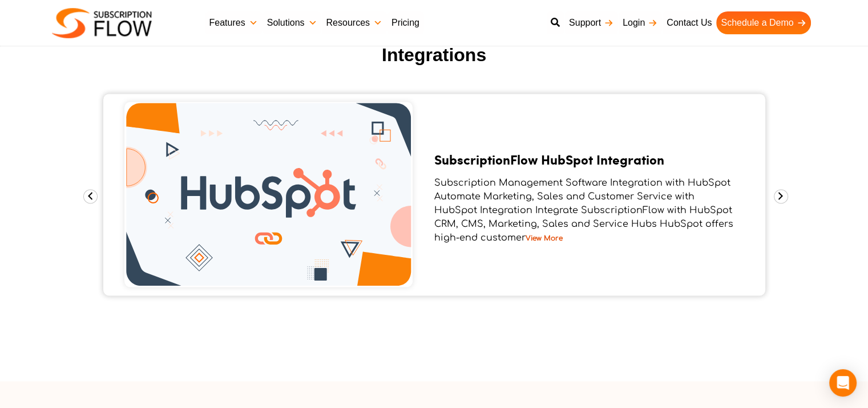 Image resolution: width=868 pixels, height=408 pixels. I want to click on div: Open Intercom Messenger, so click(842, 382).